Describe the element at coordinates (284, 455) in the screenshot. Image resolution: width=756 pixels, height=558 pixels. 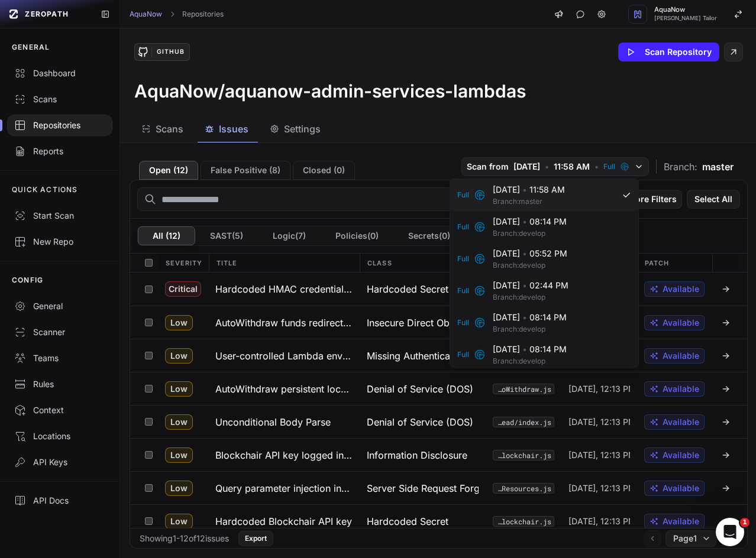
I see `button: Blockchair API key logged in cleartext` at that location.